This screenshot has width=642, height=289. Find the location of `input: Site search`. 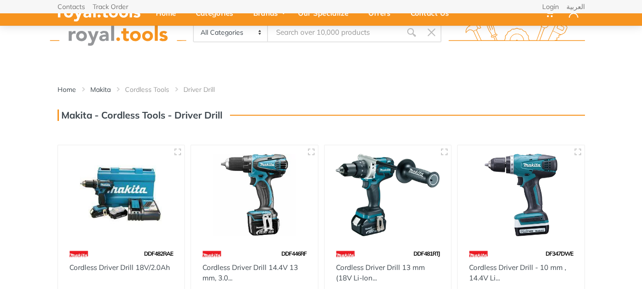

input: Site search is located at coordinates (335, 32).